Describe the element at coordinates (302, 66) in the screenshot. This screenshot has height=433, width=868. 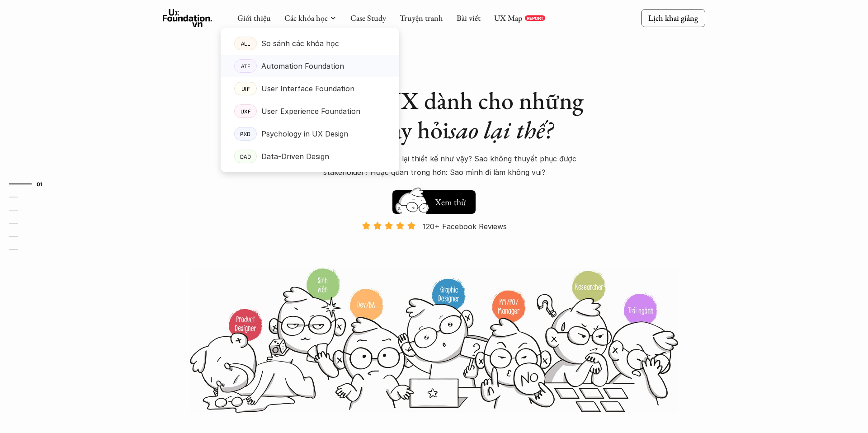
I see `p: Automation Foundation` at that location.